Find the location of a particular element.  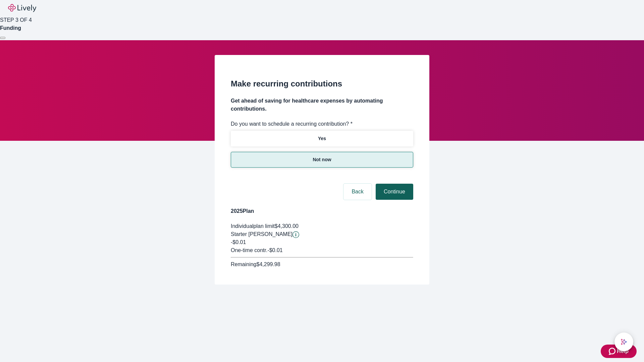

button: Lively will contribute $0.01 to establish your account is located at coordinates (296, 235).